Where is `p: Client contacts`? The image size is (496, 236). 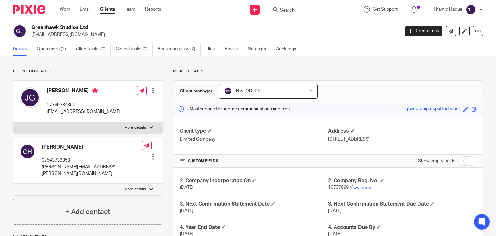 p: Client contacts is located at coordinates (88, 71).